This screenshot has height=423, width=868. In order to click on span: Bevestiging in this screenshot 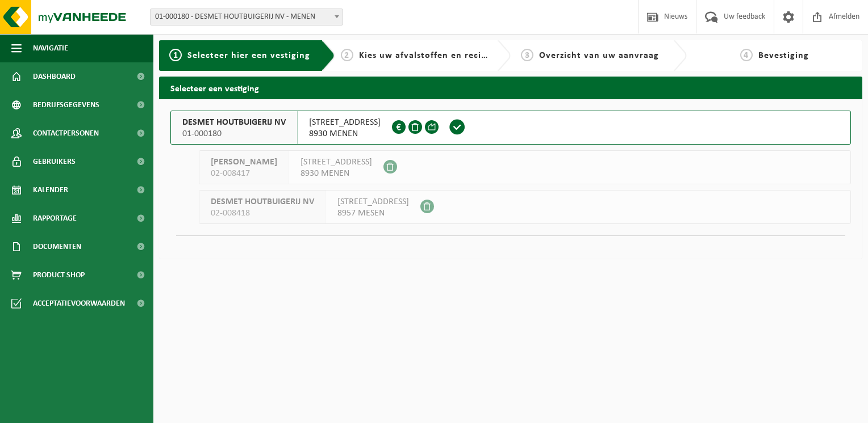, I will do `click(783, 55)`.